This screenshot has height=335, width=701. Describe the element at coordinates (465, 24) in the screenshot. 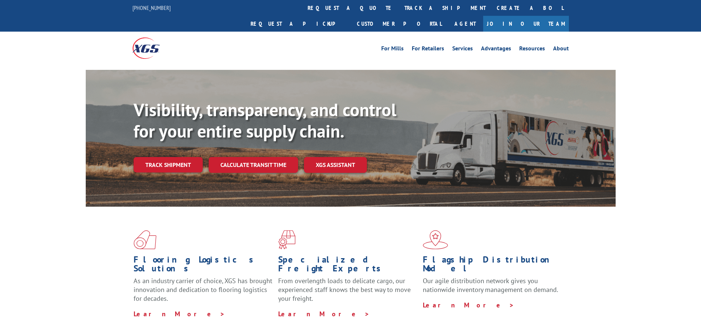

I see `a: Agent` at that location.